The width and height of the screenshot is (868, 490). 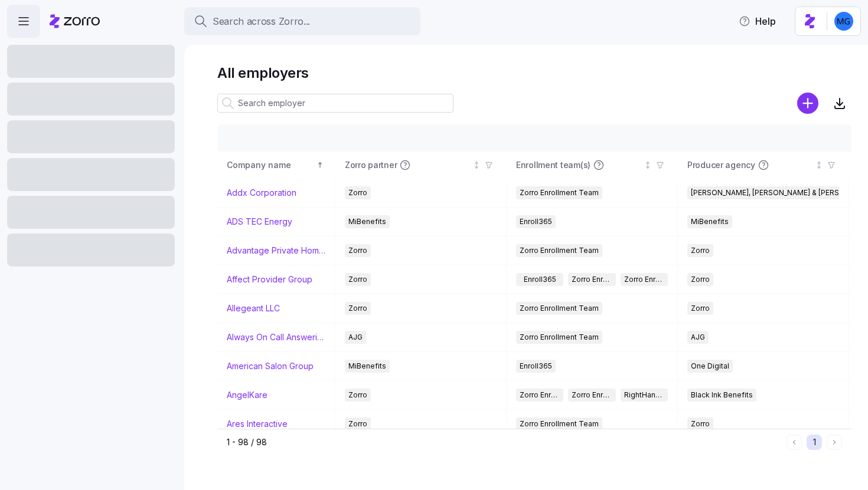 What do you see at coordinates (504, 442) in the screenshot?
I see `div: 1 - 98 / 98` at bounding box center [504, 442].